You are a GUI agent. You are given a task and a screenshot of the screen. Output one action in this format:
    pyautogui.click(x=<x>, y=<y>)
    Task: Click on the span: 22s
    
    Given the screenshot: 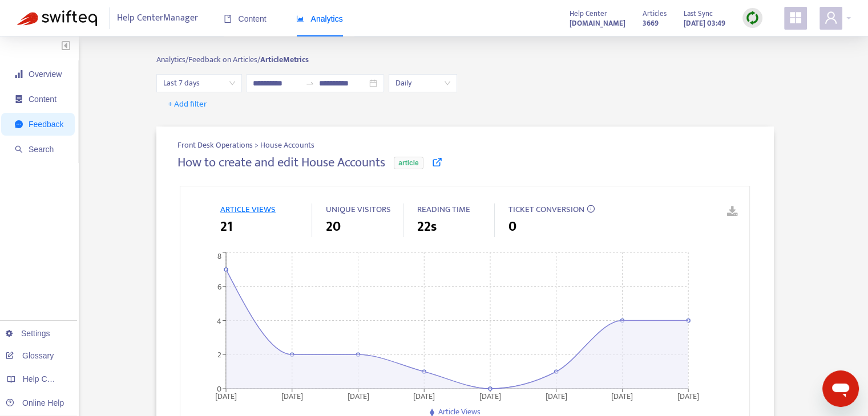 What is the action you would take?
    pyautogui.click(x=427, y=227)
    